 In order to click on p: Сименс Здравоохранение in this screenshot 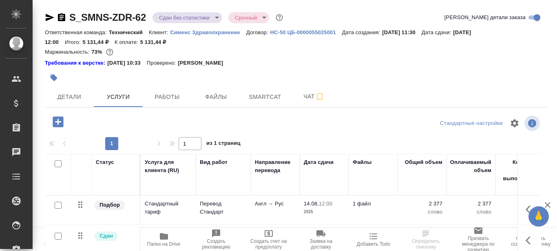, I will do `click(208, 32)`.